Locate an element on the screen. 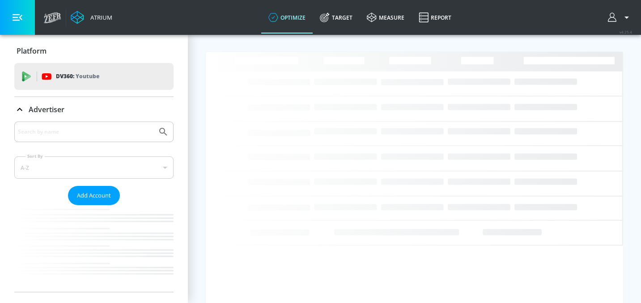 The image size is (641, 303). a: Report is located at coordinates (435, 17).